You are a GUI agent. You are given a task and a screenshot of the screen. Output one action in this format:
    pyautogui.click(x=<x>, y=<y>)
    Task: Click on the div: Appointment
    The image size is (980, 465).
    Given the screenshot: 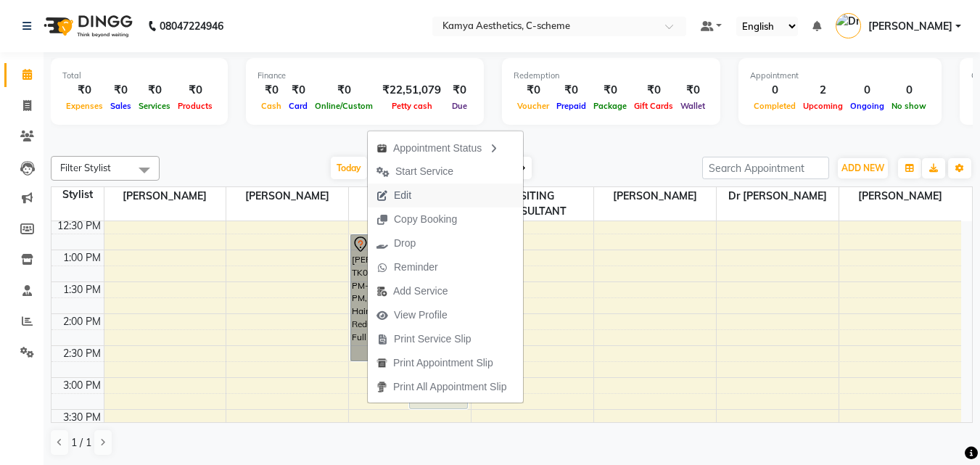 What is the action you would take?
    pyautogui.click(x=840, y=75)
    